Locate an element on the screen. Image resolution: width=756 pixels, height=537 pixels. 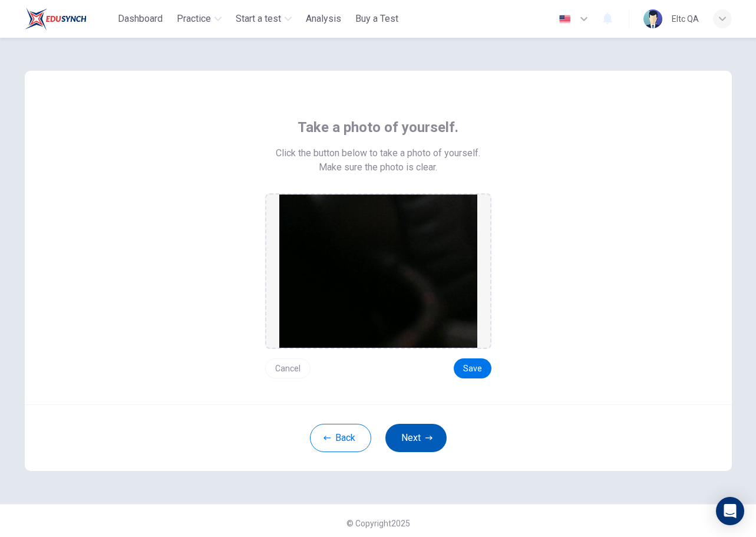
a: Analysis is located at coordinates (323, 19).